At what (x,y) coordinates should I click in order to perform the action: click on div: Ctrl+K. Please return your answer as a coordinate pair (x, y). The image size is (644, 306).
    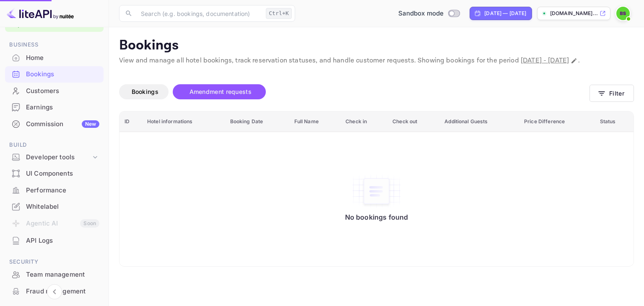
    Looking at the image, I should click on (279, 14).